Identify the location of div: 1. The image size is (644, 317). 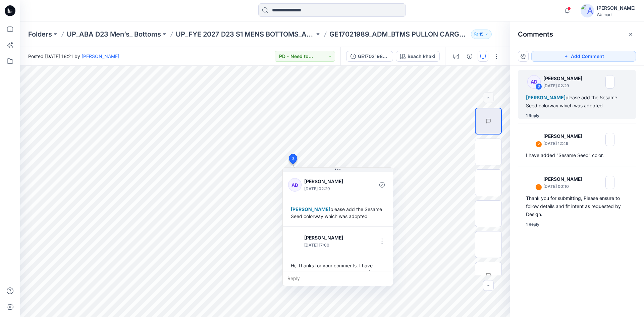
(538, 187).